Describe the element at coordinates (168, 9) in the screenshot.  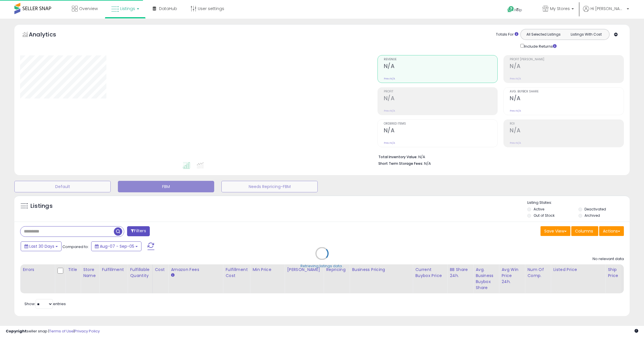
I see `span: DataHub` at that location.